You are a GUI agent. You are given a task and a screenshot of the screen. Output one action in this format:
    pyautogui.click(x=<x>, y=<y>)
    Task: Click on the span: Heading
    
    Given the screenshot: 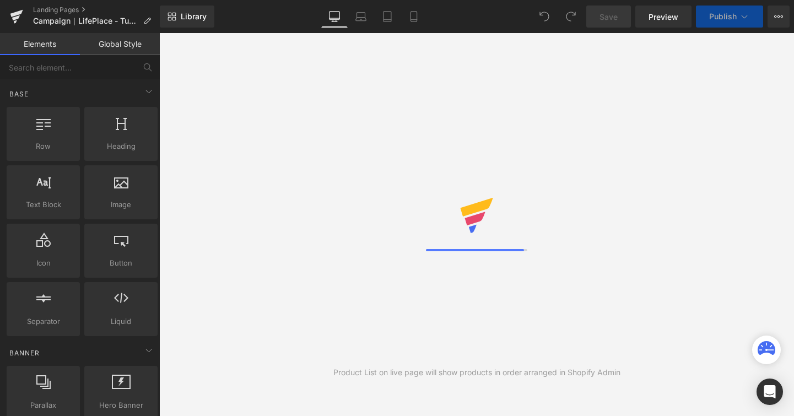 What is the action you would take?
    pyautogui.click(x=121, y=146)
    